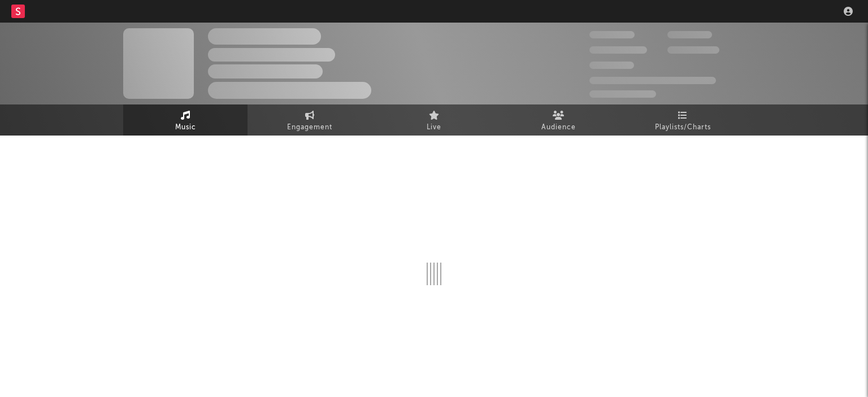 This screenshot has width=868, height=397. Describe the element at coordinates (309, 120) in the screenshot. I see `a: Engagement` at that location.